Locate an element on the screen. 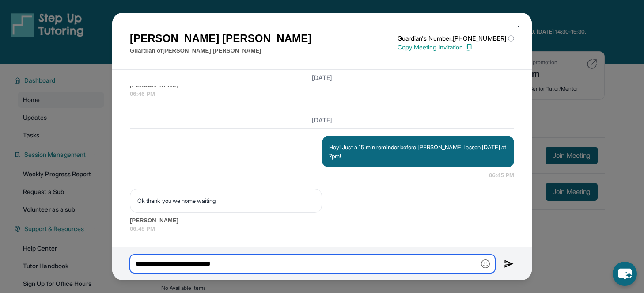 This screenshot has width=644, height=293. p: Ok thank you we home waiting is located at coordinates (226, 201).